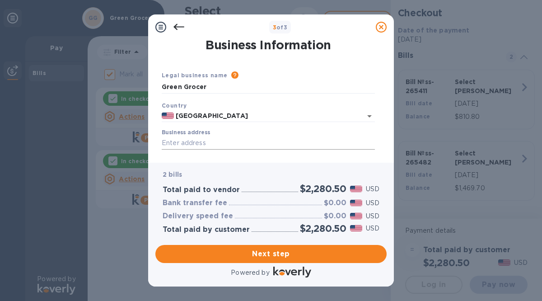 This screenshot has height=301, width=542. What do you see at coordinates (271, 254) in the screenshot?
I see `button: Next step` at bounding box center [271, 254].